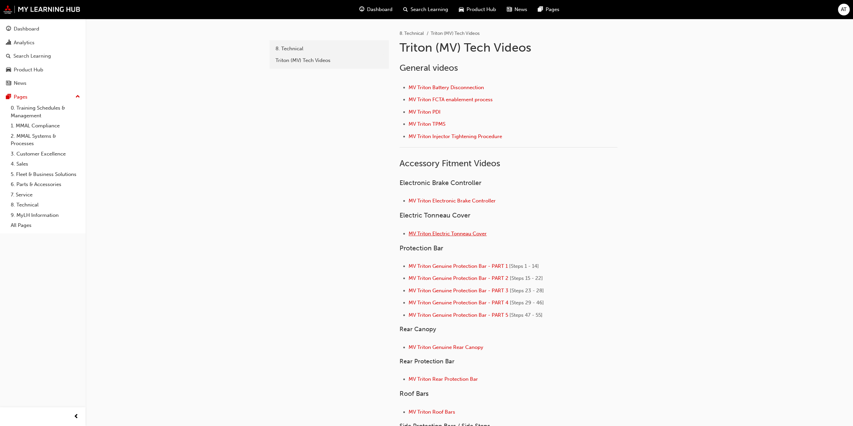  Describe the element at coordinates (843, 9) in the screenshot. I see `button: AT` at that location.